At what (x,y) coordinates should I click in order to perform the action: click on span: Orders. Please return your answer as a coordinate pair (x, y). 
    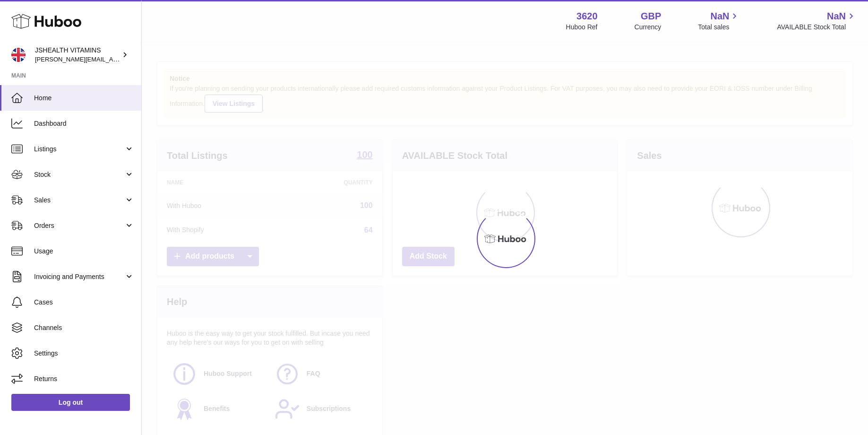
    Looking at the image, I should click on (79, 225).